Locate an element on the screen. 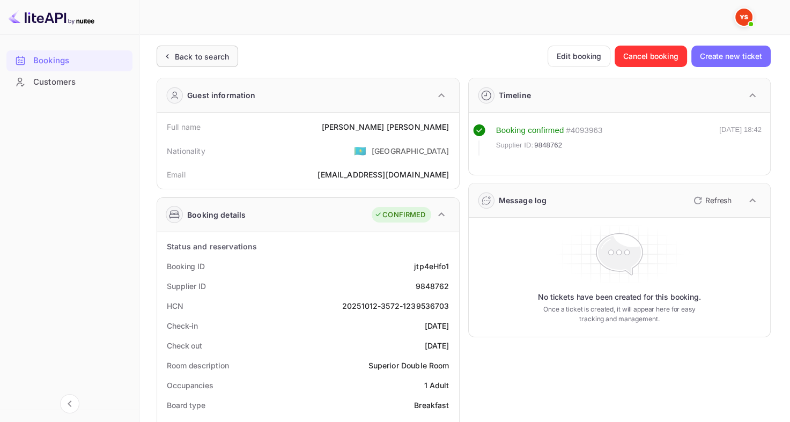 This screenshot has height=422, width=790. div: Nationality is located at coordinates (186, 151).